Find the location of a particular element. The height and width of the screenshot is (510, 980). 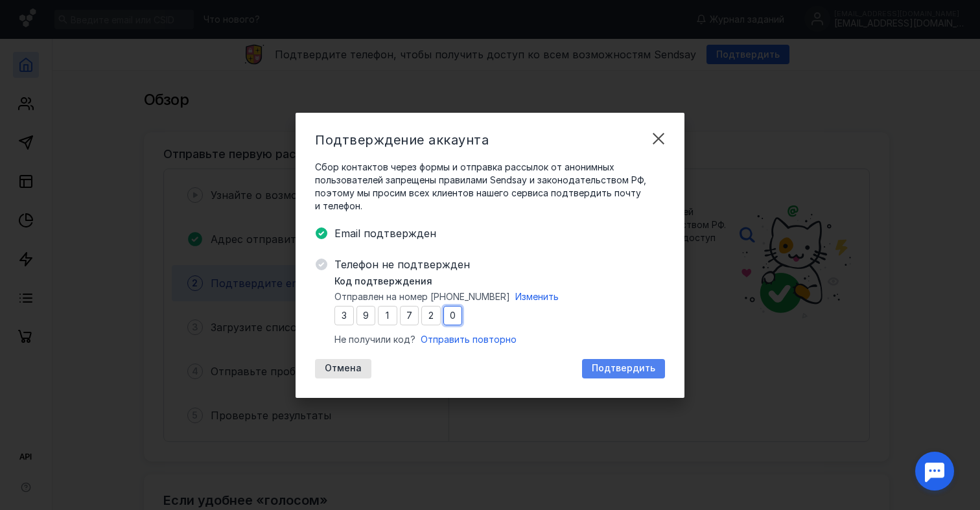

span: Подтвердить is located at coordinates (624, 368).